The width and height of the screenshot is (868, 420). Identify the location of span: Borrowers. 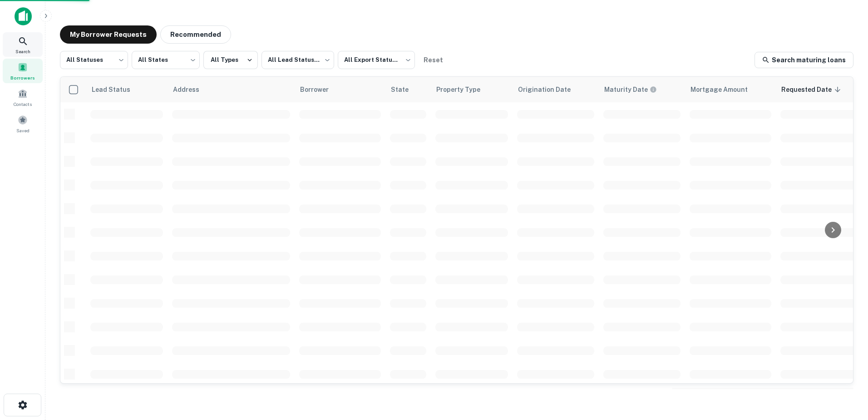
(23, 78).